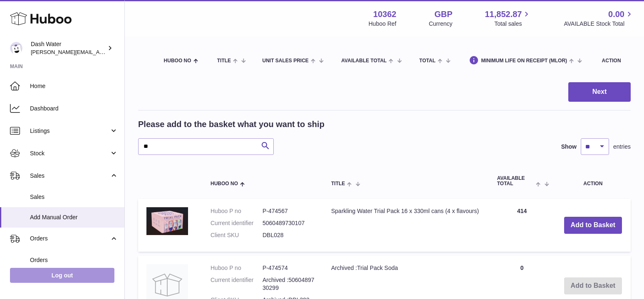  I want to click on td: 414, so click(522, 225).